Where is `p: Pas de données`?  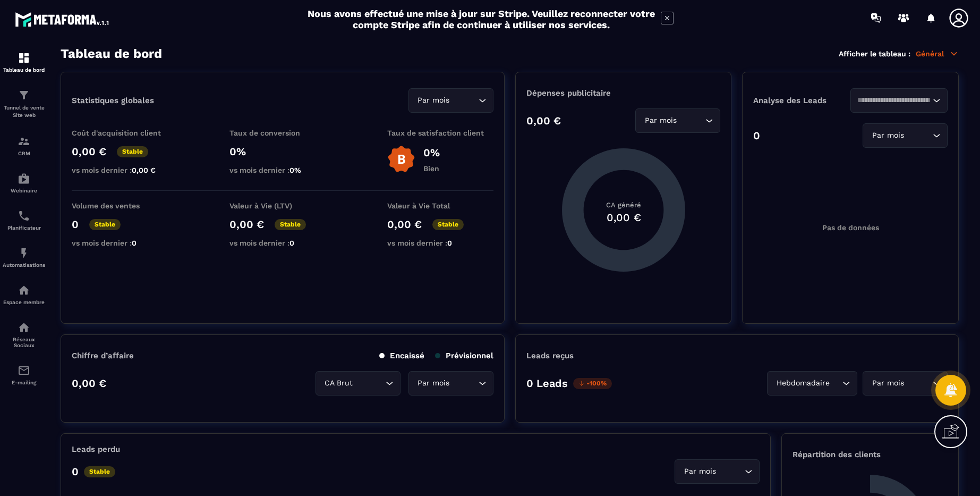
p: Pas de données is located at coordinates (851, 228).